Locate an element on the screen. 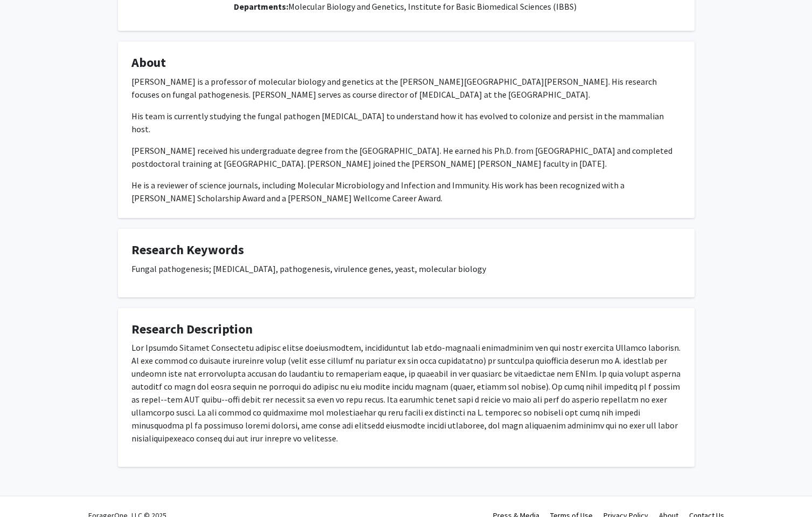 This screenshot has height=517, width=812. h4: Research Keywords is located at coordinates (406, 250).